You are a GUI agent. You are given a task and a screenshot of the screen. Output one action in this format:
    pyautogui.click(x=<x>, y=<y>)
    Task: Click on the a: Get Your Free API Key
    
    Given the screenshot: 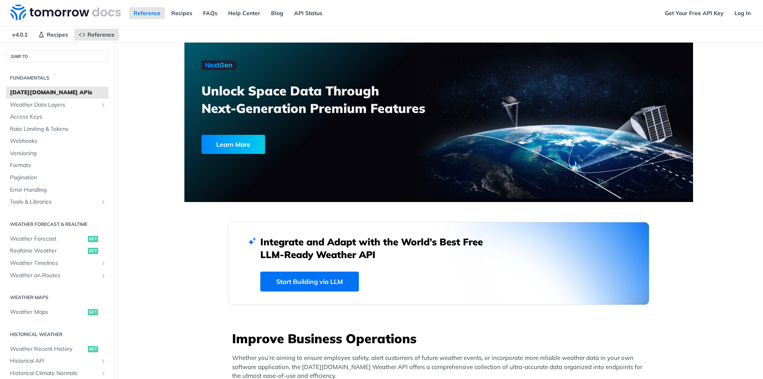 What is the action you would take?
    pyautogui.click(x=695, y=13)
    